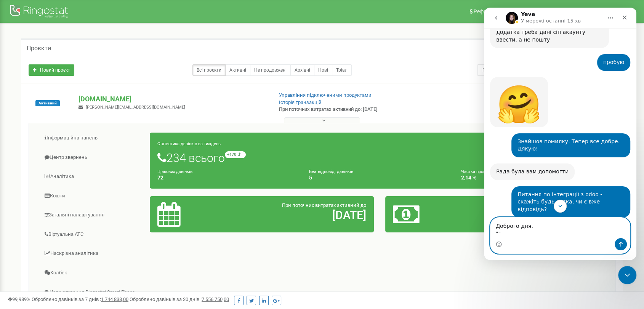 The width and height of the screenshot is (644, 309). What do you see at coordinates (28, 10) in the screenshot?
I see `img: Profile image for Yeva` at bounding box center [28, 10].